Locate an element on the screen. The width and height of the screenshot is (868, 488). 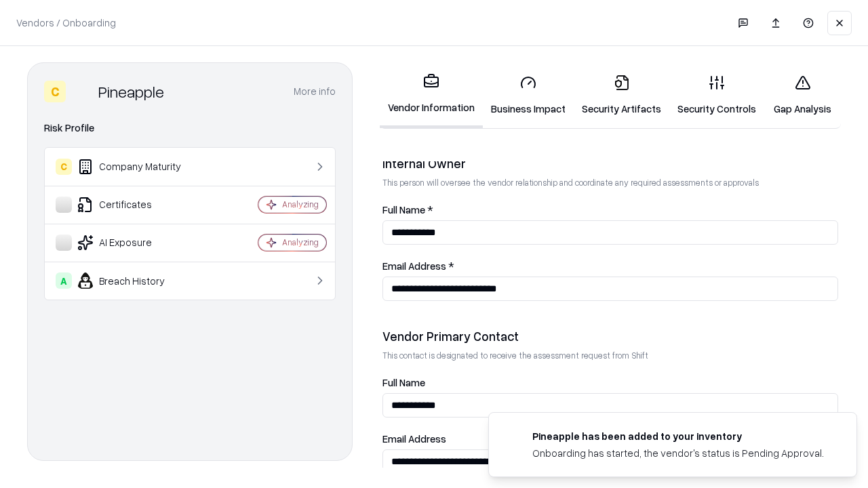
a: Security Artifacts is located at coordinates (621, 95).